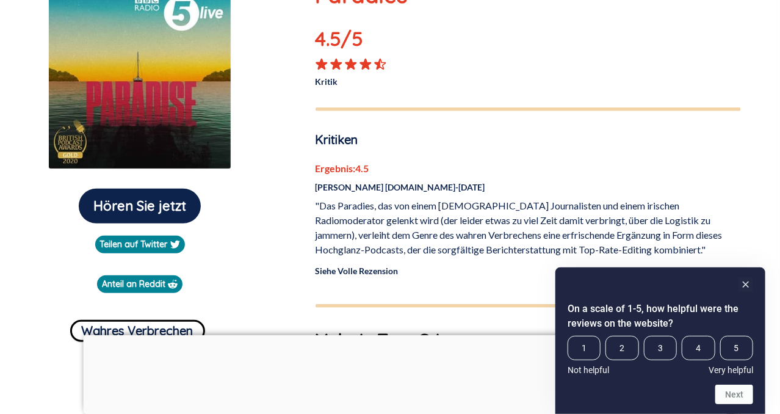 The height and width of the screenshot is (414, 780). What do you see at coordinates (737, 348) in the screenshot?
I see `span: 5` at bounding box center [737, 348].